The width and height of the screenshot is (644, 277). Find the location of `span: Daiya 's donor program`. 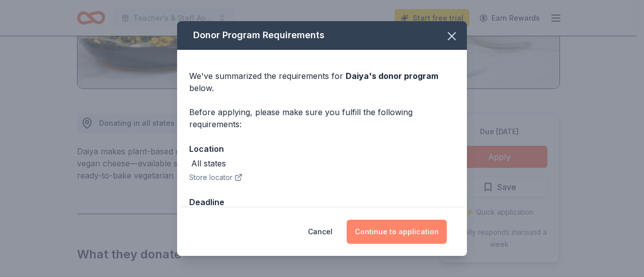

span: Daiya 's donor program is located at coordinates (392, 76).